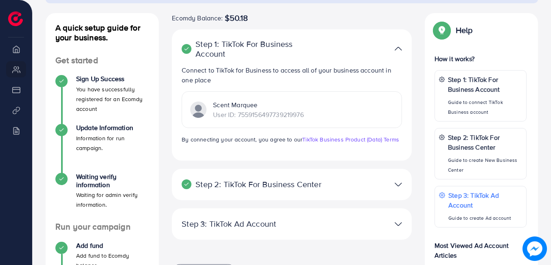 Image resolution: width=551 pixels, height=265 pixels. I want to click on h4: Sign Up Success, so click(112, 79).